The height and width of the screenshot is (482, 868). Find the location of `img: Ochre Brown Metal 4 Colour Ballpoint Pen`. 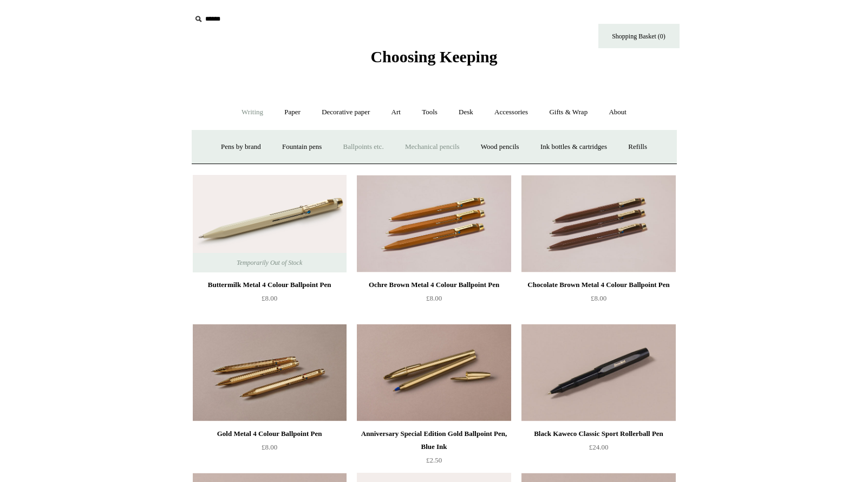

img: Ochre Brown Metal 4 Colour Ballpoint Pen is located at coordinates (433, 224).